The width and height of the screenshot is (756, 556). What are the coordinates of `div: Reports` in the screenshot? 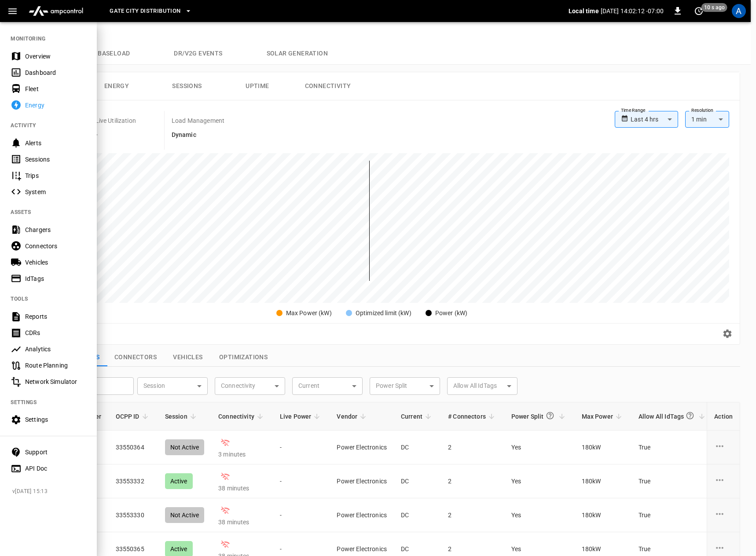 It's located at (56, 317).